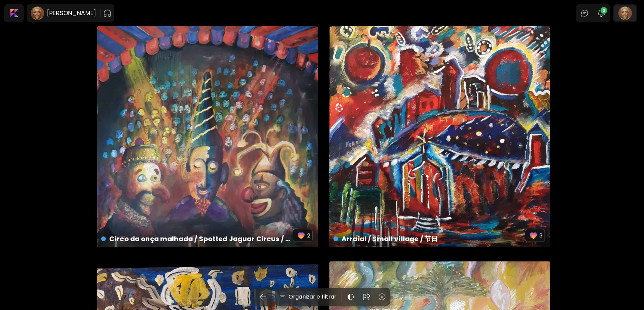 The height and width of the screenshot is (310, 644). I want to click on h6: Organizar e filtrar, so click(313, 297).